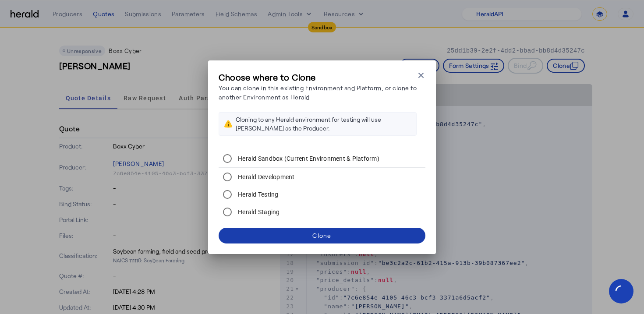 The height and width of the screenshot is (314, 644). I want to click on p: You can clone in this existing Environment and Platform, or clone to another Environment as Herald, so click(318, 92).